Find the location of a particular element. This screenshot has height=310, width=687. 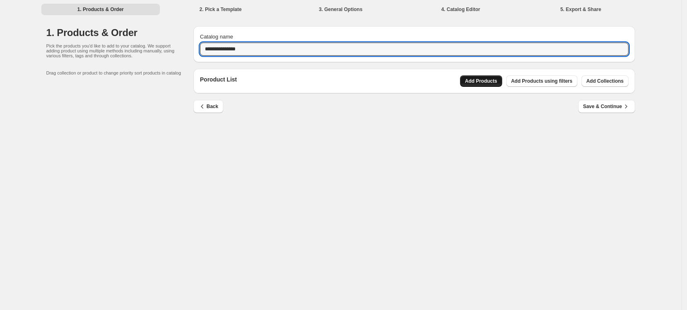

p: Pick the products you'd like to add to your catalog. We support adding product using multiple met... is located at coordinates (112, 51).